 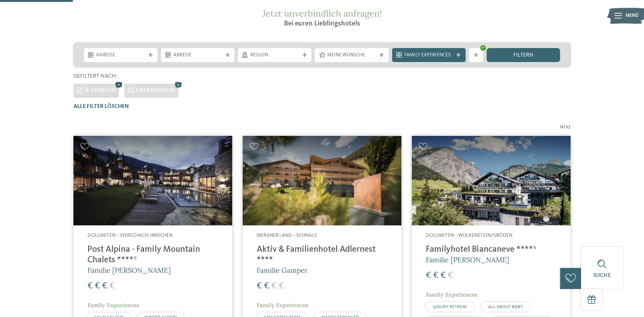 What do you see at coordinates (95, 76) in the screenshot?
I see `span: Gefiltert nach:` at bounding box center [95, 76].